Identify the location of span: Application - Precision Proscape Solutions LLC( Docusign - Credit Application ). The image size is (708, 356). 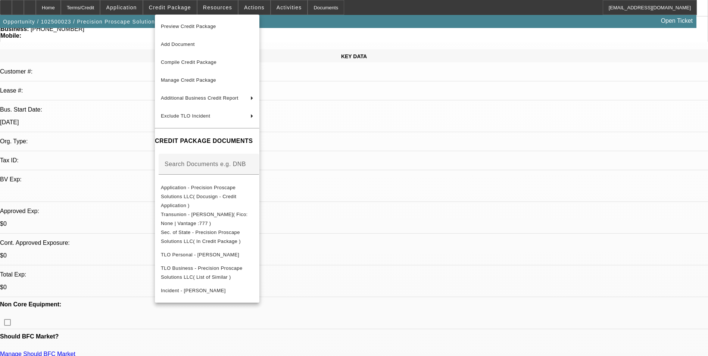
(199, 196).